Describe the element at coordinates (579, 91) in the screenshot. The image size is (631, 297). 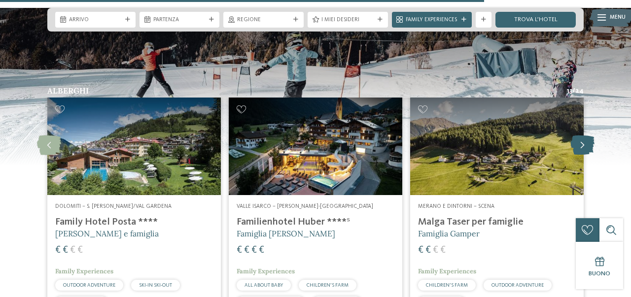
I see `span: 24` at that location.